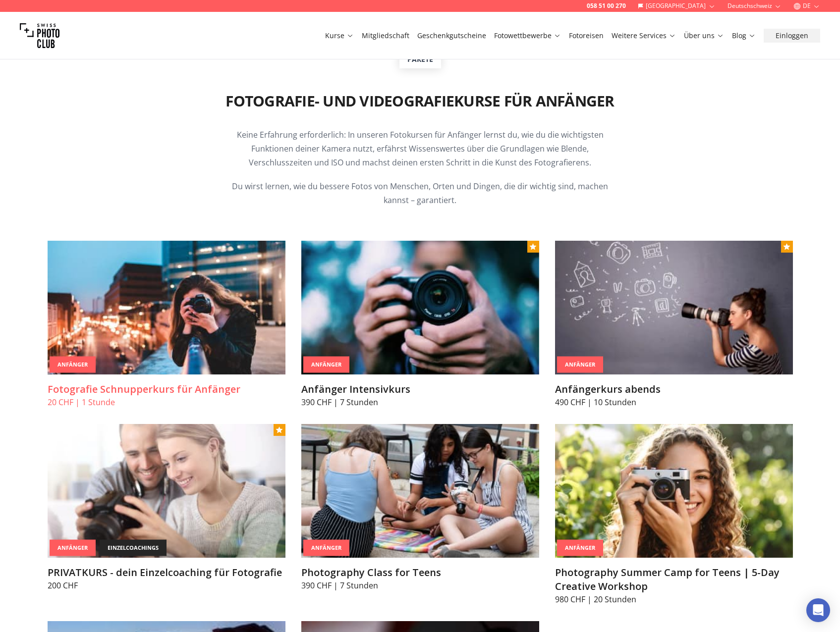  What do you see at coordinates (385, 35) in the screenshot?
I see `a: Mitgliedschaft` at bounding box center [385, 35].